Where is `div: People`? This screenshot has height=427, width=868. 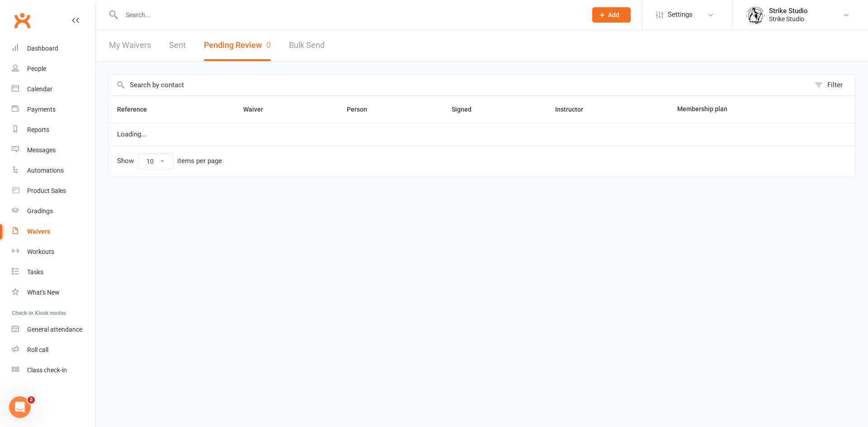
div: People is located at coordinates (37, 69).